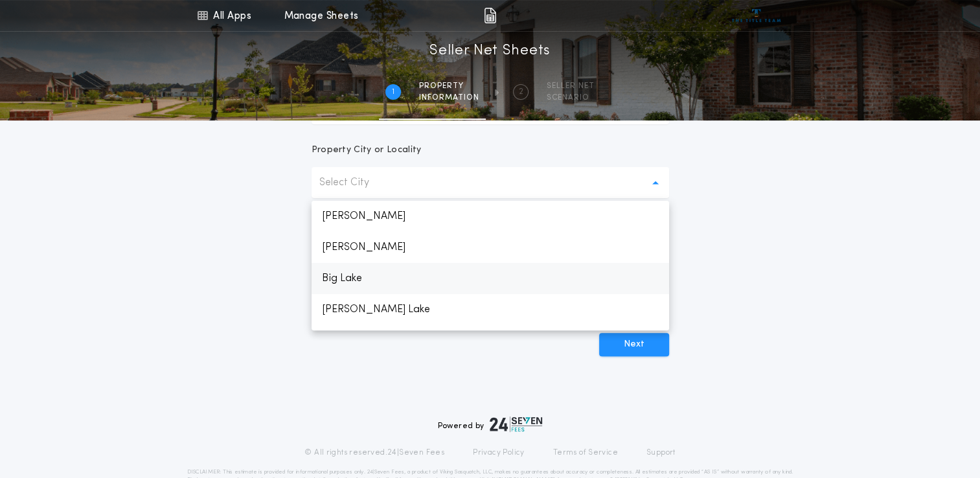 Image resolution: width=980 pixels, height=478 pixels. I want to click on p: Cable, so click(490, 341).